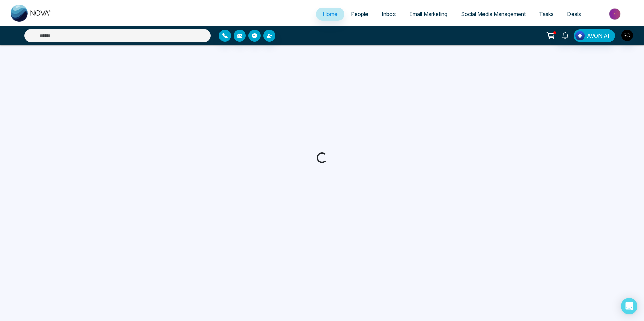  I want to click on span: Home, so click(330, 14).